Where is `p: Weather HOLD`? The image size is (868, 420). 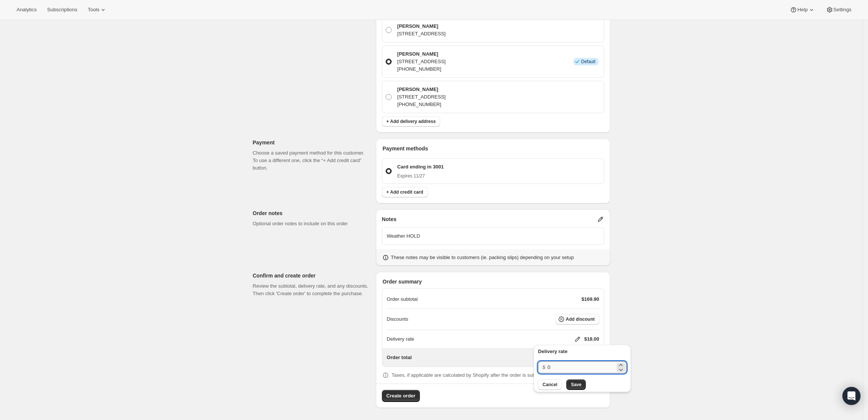 p: Weather HOLD is located at coordinates (493, 236).